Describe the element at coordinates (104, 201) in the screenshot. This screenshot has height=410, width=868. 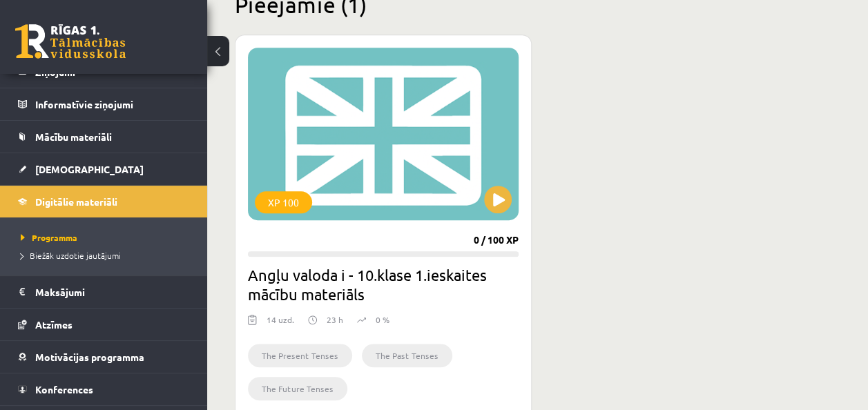
I see `a: Digitālie materiāli` at that location.